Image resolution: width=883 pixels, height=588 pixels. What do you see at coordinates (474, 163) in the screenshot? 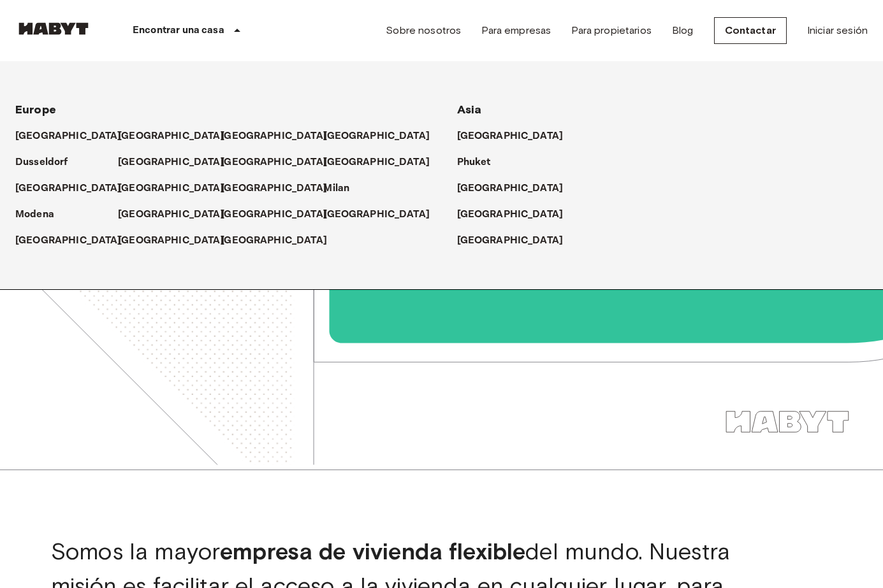
I see `p: Phuket` at bounding box center [474, 163].